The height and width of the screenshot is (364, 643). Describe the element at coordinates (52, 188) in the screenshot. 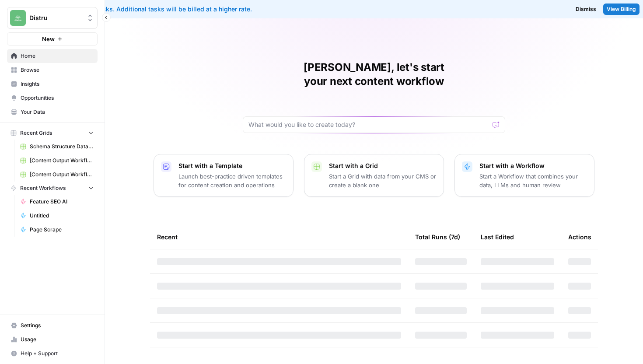

I see `button: Recent Workflows` at that location.